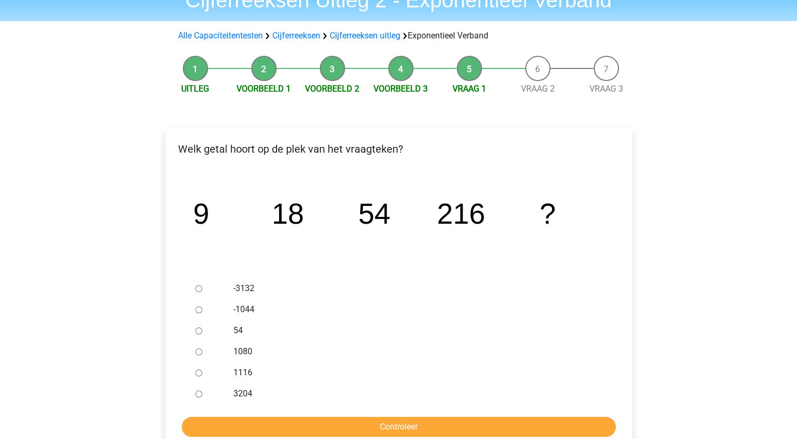 This screenshot has width=797, height=439. What do you see at coordinates (263, 88) in the screenshot?
I see `a: Voorbeeld 1` at bounding box center [263, 88].